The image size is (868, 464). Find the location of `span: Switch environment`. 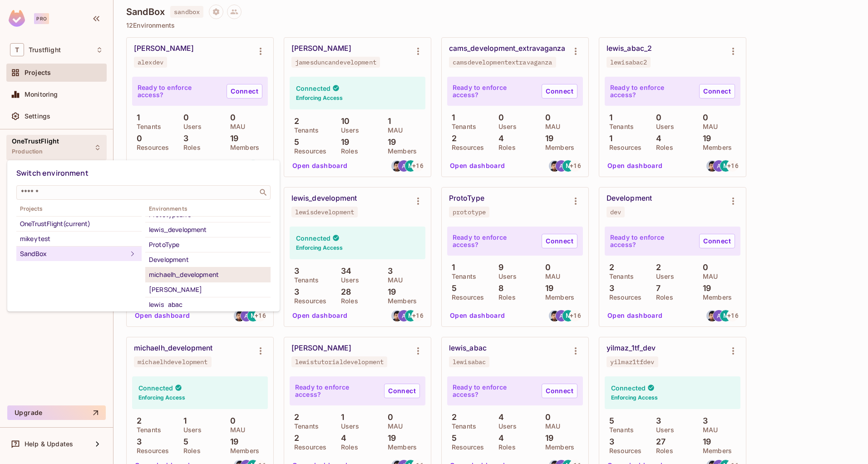

span: Switch environment is located at coordinates (52, 173).